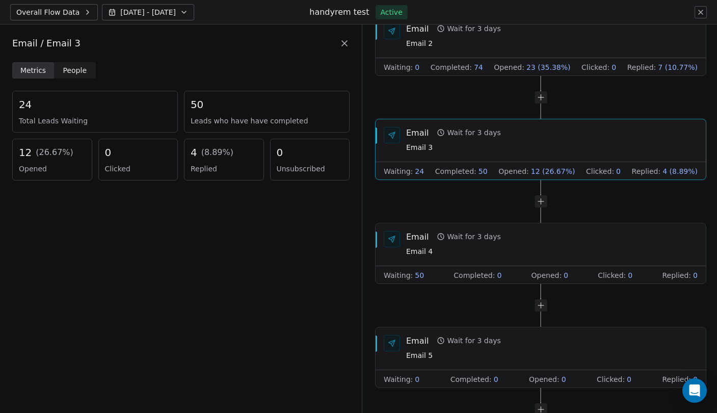  I want to click on div: Open Intercom Messenger, so click(694, 390).